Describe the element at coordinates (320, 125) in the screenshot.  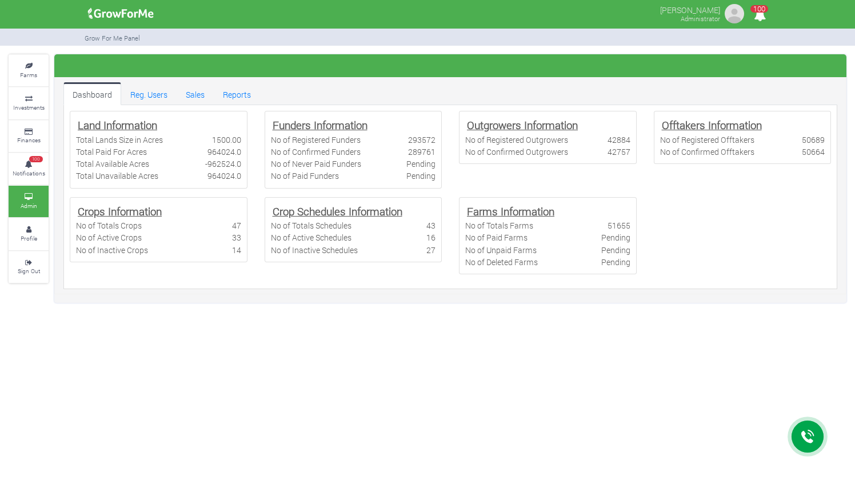
I see `b: Funders Information` at that location.